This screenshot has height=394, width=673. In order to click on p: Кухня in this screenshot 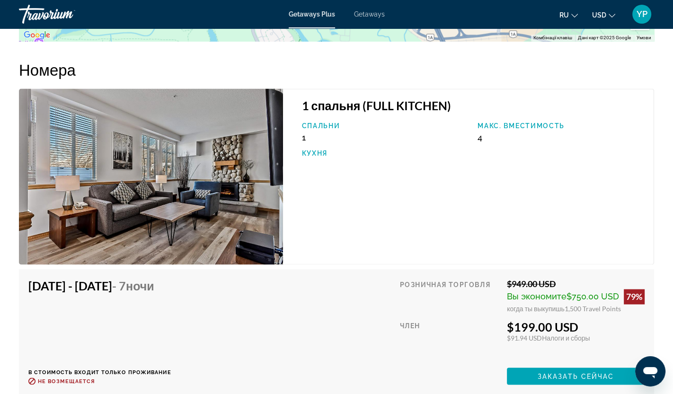, I will do `click(385, 153)`.